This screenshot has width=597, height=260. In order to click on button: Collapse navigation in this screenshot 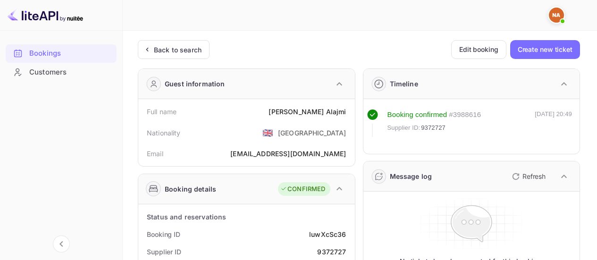, I will do `click(61, 244)`.